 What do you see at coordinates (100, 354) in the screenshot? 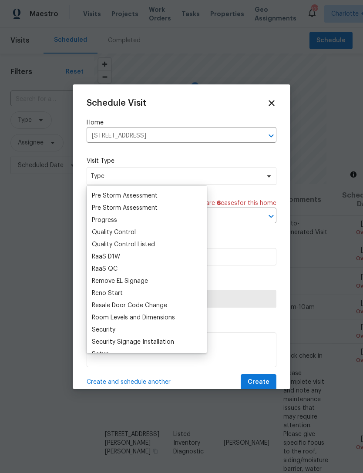
I see `div: Setup` at bounding box center [100, 354].